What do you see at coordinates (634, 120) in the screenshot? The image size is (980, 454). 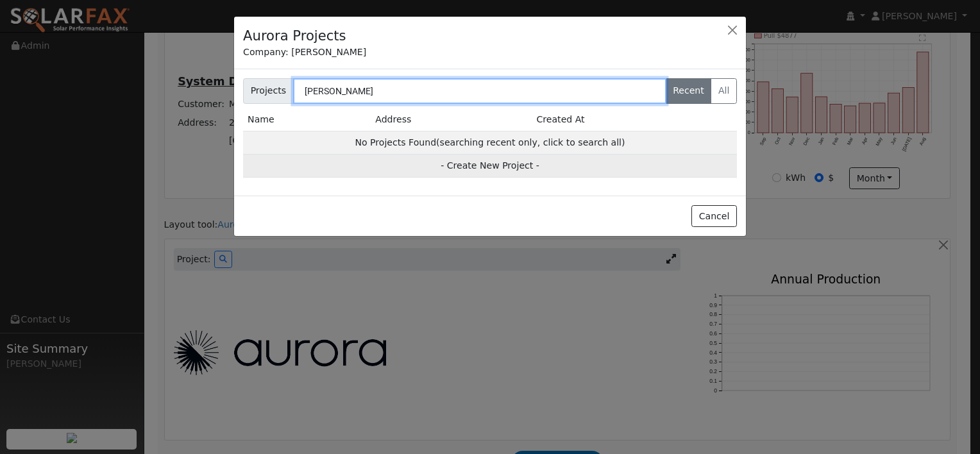 I see `td: Created At` at bounding box center [634, 120].